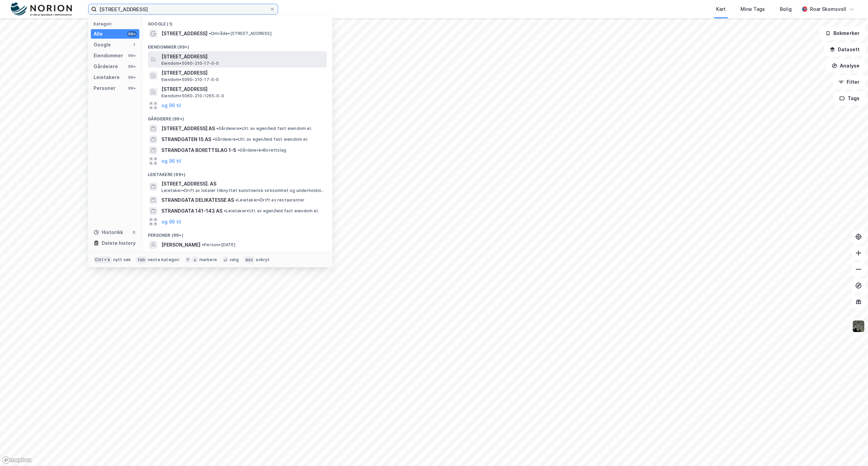 This screenshot has width=868, height=466. Describe the element at coordinates (106, 66) in the screenshot. I see `div: Gårdeiere` at that location.